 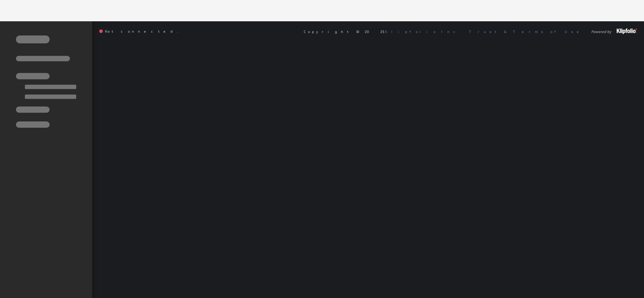 What do you see at coordinates (526, 31) in the screenshot?
I see `a: Trust & Terms of Use` at bounding box center [526, 31].